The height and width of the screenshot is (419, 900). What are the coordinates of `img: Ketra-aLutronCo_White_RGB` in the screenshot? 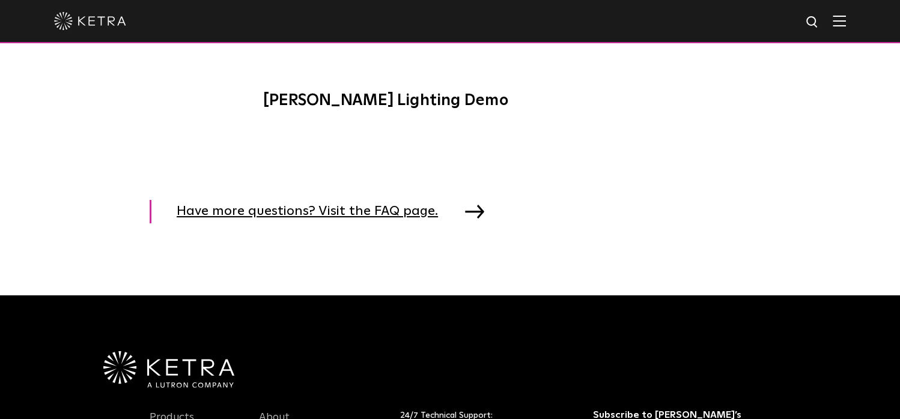 It's located at (169, 370).